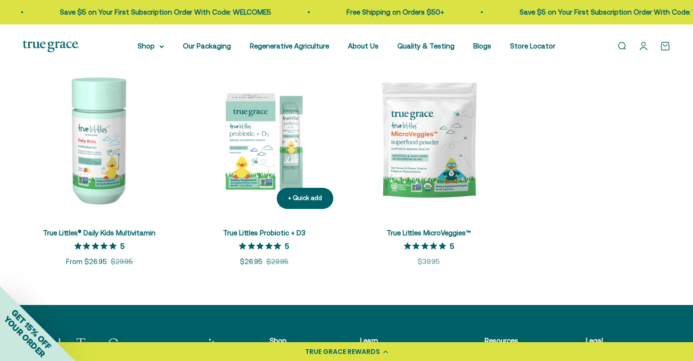 This screenshot has height=361, width=693. What do you see at coordinates (165, 12) in the screenshot?
I see `p: Save $5 on Your First Subscription Order With Code: WELCOME5` at bounding box center [165, 12].